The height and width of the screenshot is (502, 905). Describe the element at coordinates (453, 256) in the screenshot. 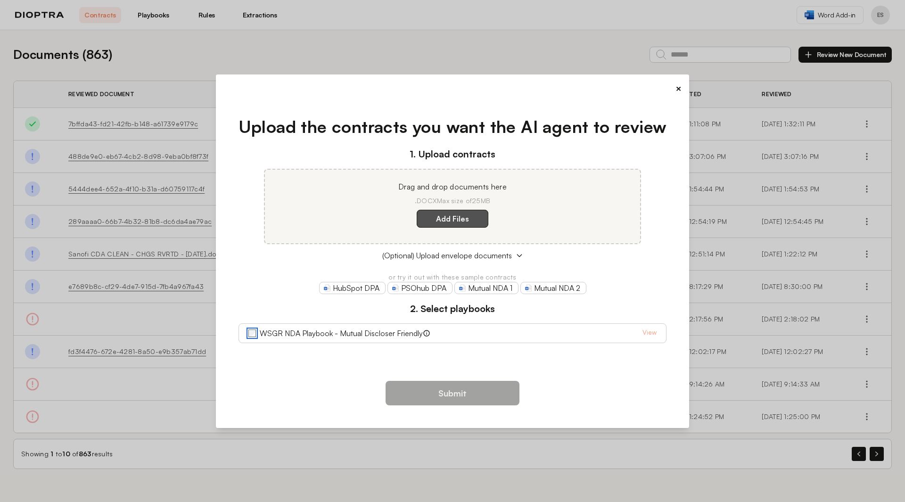

I see `button: (Optional) Upload envelope documents` at that location.